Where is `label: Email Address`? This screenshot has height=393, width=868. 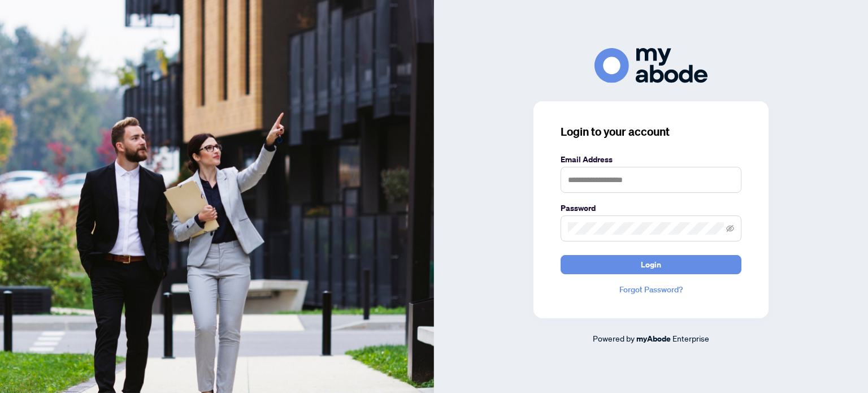
label: Email Address is located at coordinates (651, 159).